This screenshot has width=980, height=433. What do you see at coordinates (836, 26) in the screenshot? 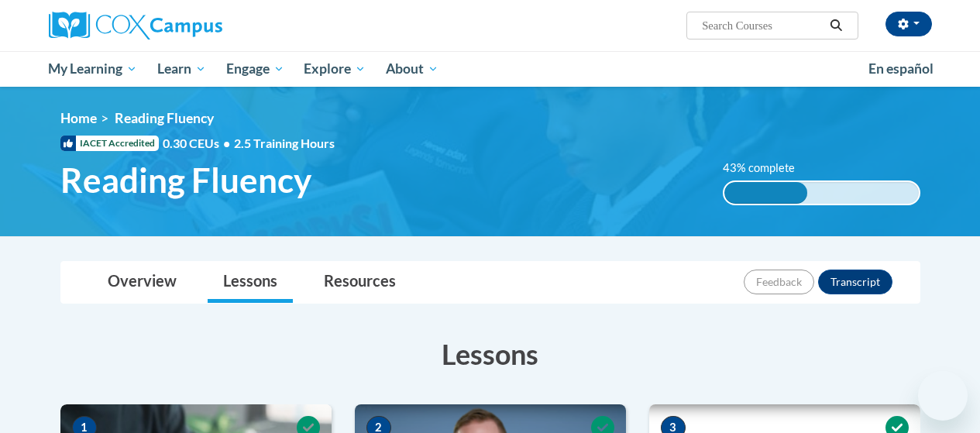
I see `button: Search` at bounding box center [836, 26].